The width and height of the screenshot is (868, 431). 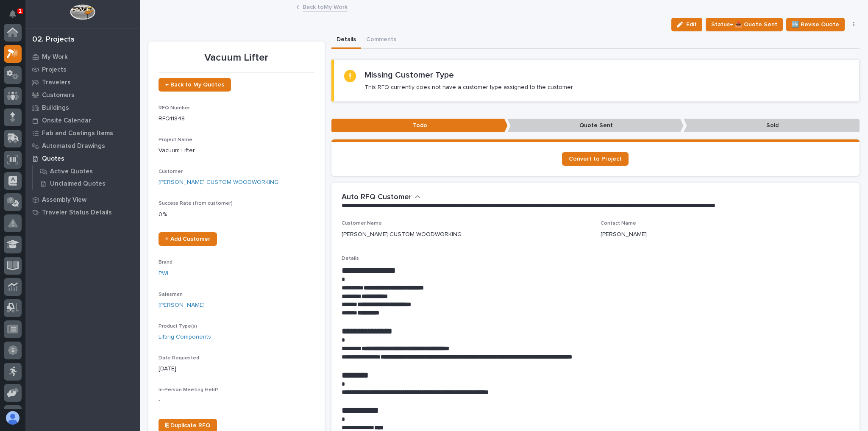 I want to click on span: Project Name, so click(x=175, y=140).